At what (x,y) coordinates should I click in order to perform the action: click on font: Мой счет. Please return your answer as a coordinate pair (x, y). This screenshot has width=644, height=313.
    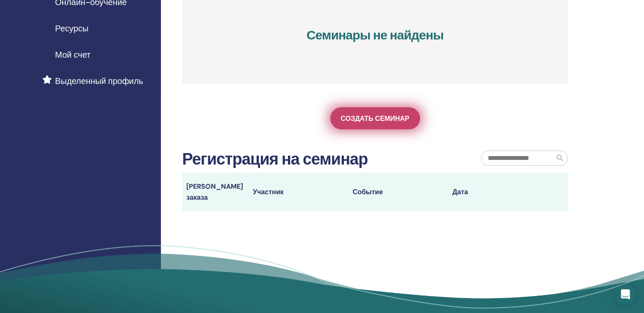
    Looking at the image, I should click on (73, 55).